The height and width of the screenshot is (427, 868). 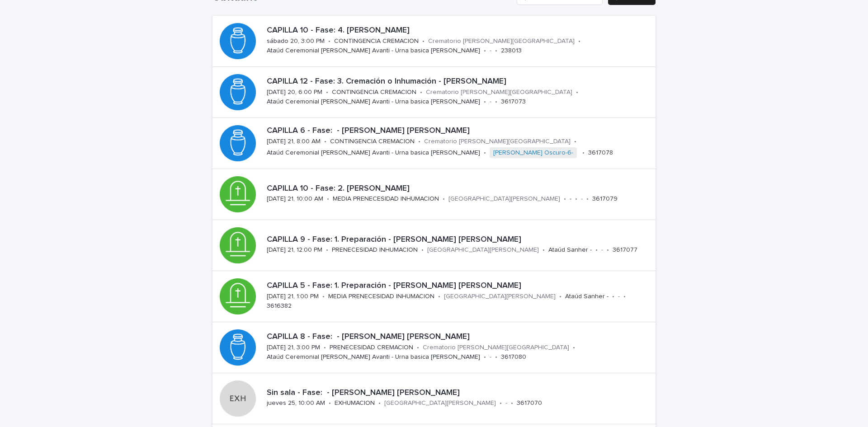 What do you see at coordinates (600, 153) in the screenshot?
I see `p: 3617078` at bounding box center [600, 153].